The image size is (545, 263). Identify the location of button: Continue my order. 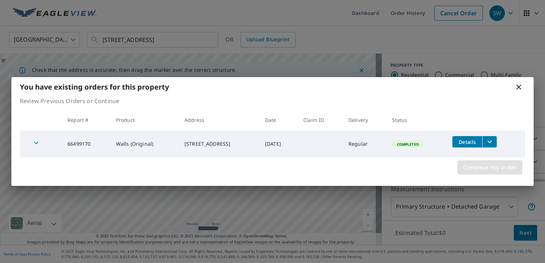
(490, 167).